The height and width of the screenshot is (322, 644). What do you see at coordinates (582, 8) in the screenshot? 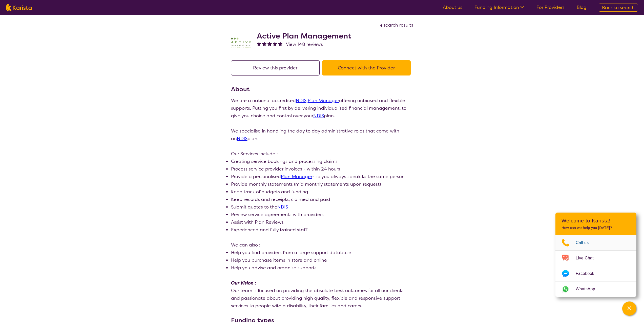
I see `a: Blog` at bounding box center [582, 8].